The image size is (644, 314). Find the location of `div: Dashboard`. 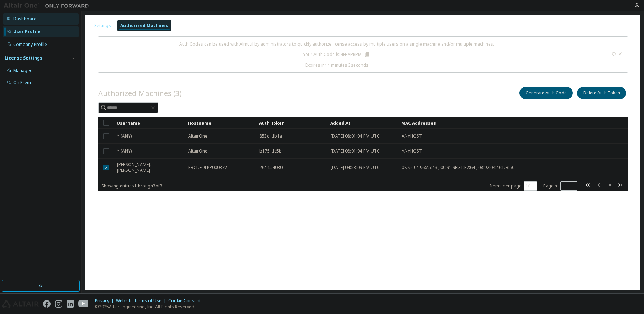

div: Dashboard is located at coordinates (25, 19).